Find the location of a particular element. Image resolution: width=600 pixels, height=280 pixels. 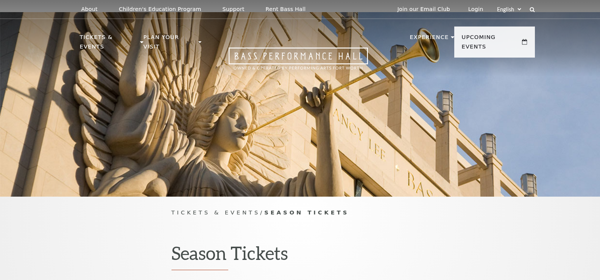

p: Support is located at coordinates (234, 9).